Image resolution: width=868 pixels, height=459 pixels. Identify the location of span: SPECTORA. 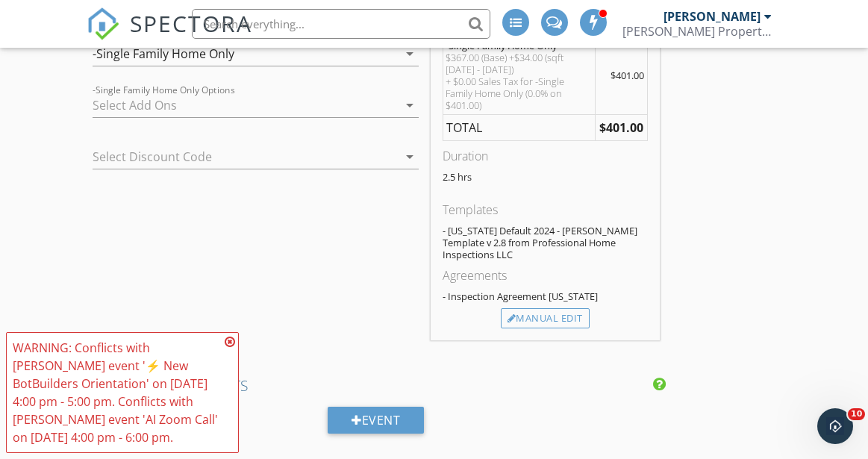
(191, 23).